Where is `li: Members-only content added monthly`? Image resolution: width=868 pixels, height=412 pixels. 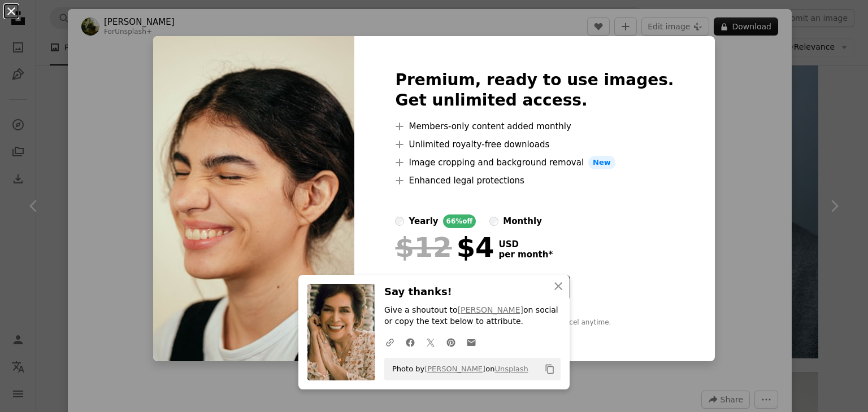
li: Members-only content added monthly is located at coordinates (534, 127).